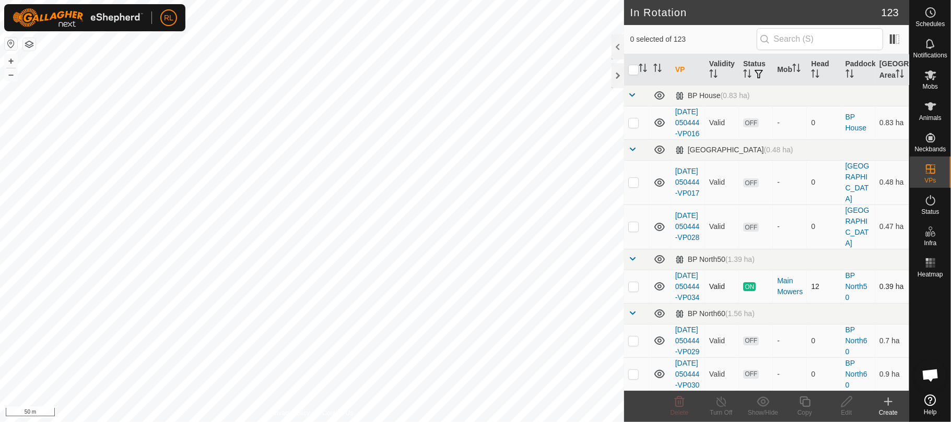 Image resolution: width=951 pixels, height=422 pixels. Describe the element at coordinates (778, 150) in the screenshot. I see `span: (0.48 ha)` at that location.